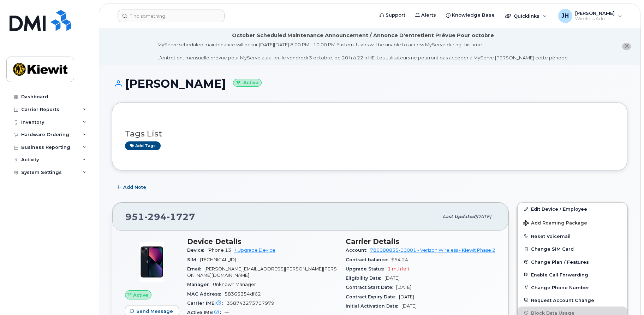 Image resolution: width=644 pixels, height=315 pixels. What do you see at coordinates (370, 134) in the screenshot?
I see `h3: Tags List` at bounding box center [370, 134].